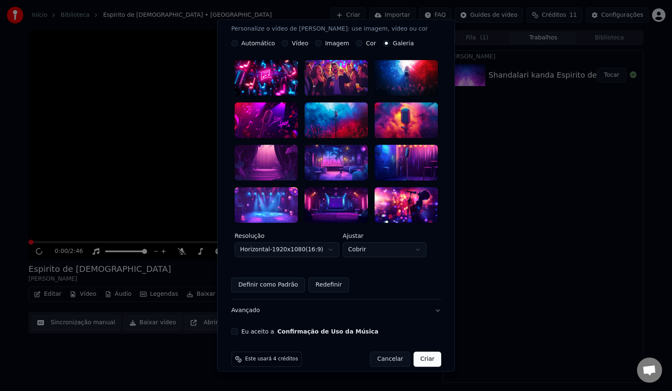  Describe the element at coordinates (310, 331) in the screenshot. I see `label: Eu aceito a` at that location.